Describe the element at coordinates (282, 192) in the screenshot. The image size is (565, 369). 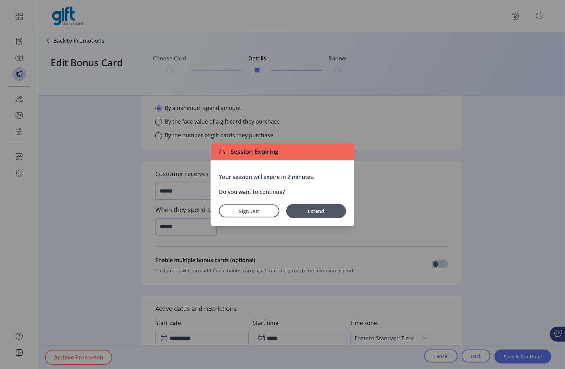
I see `p: Do you want to continue?` at that location.